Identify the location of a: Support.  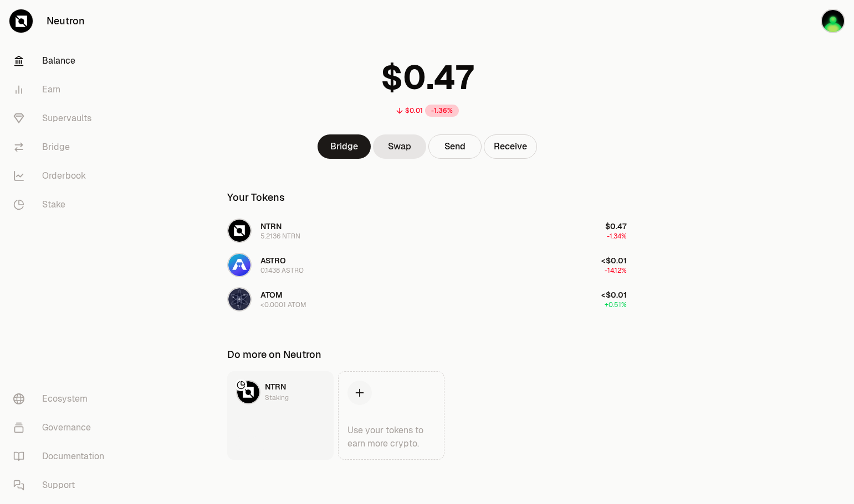
(62, 485).